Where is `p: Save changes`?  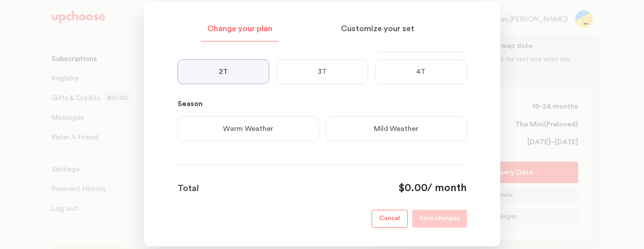
p: Save changes is located at coordinates (439, 219).